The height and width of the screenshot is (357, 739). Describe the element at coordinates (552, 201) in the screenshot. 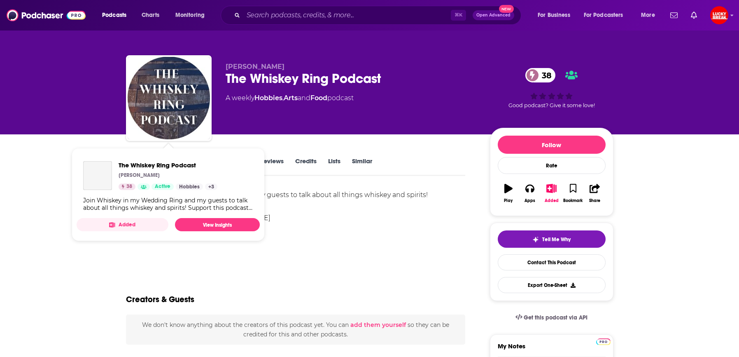

I see `div: Added` at that location.